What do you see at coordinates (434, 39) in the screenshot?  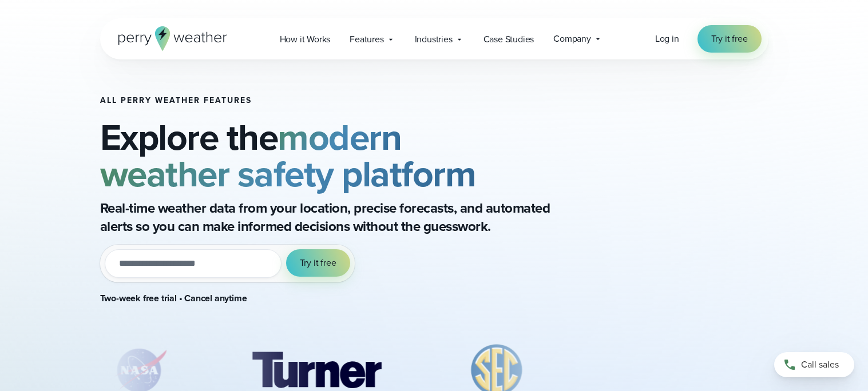 I see `span: Industries` at bounding box center [434, 39].